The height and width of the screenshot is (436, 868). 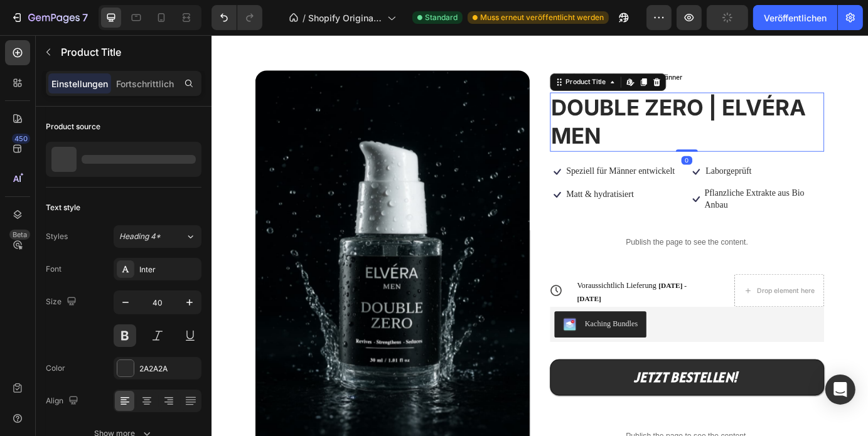 What do you see at coordinates (545, 144) in the screenshot?
I see `div: 0` at bounding box center [545, 144].